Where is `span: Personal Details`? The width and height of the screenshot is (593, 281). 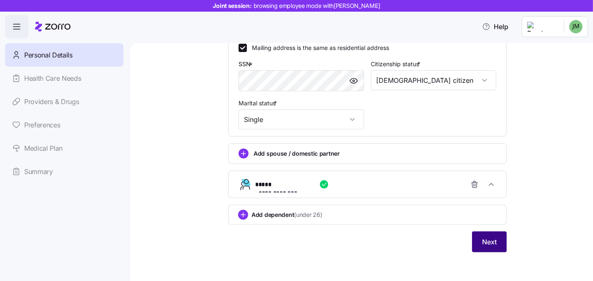 span: Personal Details is located at coordinates (48, 55).